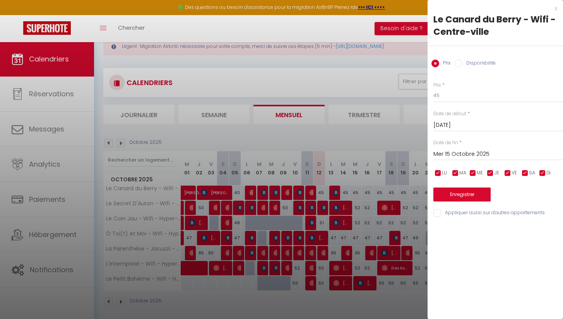 The width and height of the screenshot is (563, 319). What do you see at coordinates (463, 173) in the screenshot?
I see `span: MA` at bounding box center [463, 173].